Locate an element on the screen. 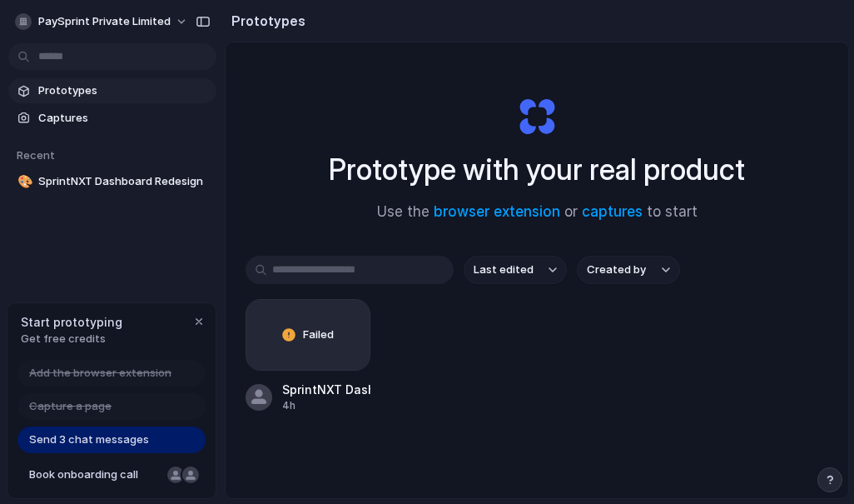  span: Capture a page is located at coordinates (70, 407).